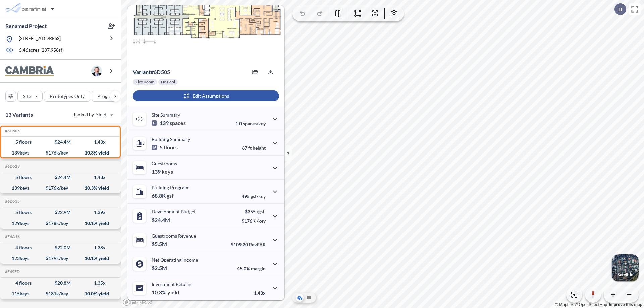 Image resolution: width=644 pixels, height=308 pixels. I want to click on p: 5.46 acres ( 237,958 sf), so click(41, 50).